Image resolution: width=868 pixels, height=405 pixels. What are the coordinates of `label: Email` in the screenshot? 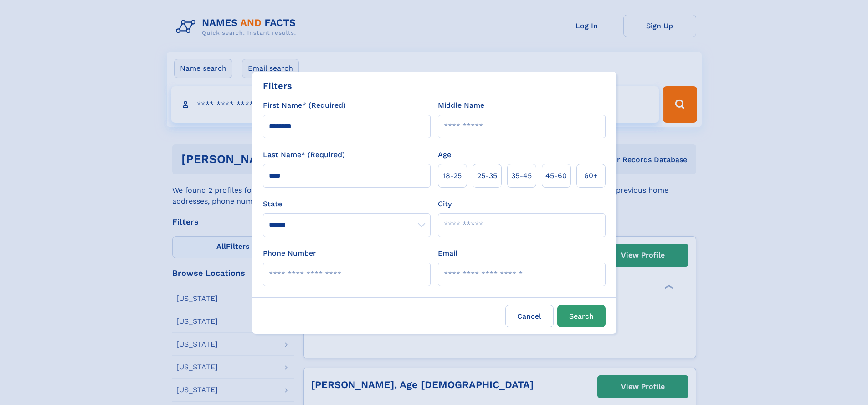 It's located at (448, 253).